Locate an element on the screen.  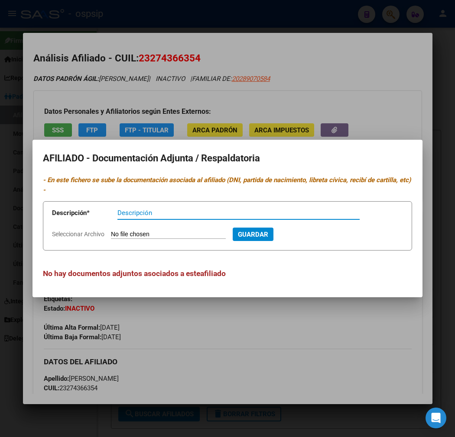
h2: AFILIADO - Documentación Adjunta / Respaldatoria is located at coordinates (227, 158).